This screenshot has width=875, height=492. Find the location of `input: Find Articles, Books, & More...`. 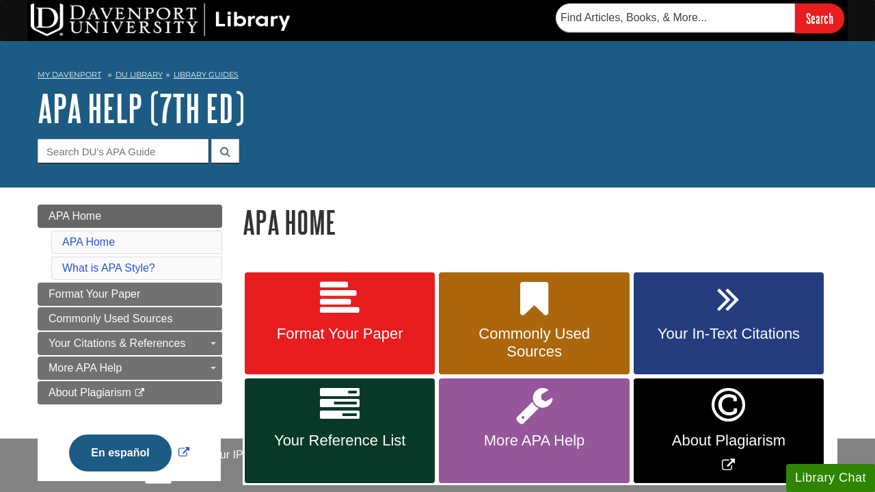

input: Find Articles, Books, & More... is located at coordinates (676, 18).